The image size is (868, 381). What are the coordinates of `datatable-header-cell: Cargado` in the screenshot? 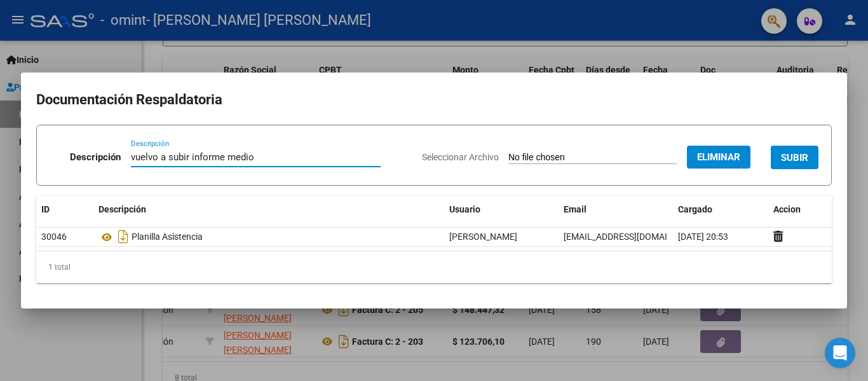 It's located at (721, 209).